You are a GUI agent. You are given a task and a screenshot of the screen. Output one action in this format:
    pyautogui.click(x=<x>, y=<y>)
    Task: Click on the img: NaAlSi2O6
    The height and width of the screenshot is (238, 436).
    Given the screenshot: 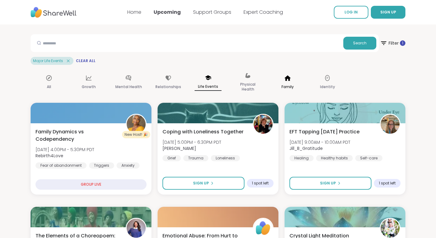 What is the action you would take?
    pyautogui.click(x=136, y=228)
    